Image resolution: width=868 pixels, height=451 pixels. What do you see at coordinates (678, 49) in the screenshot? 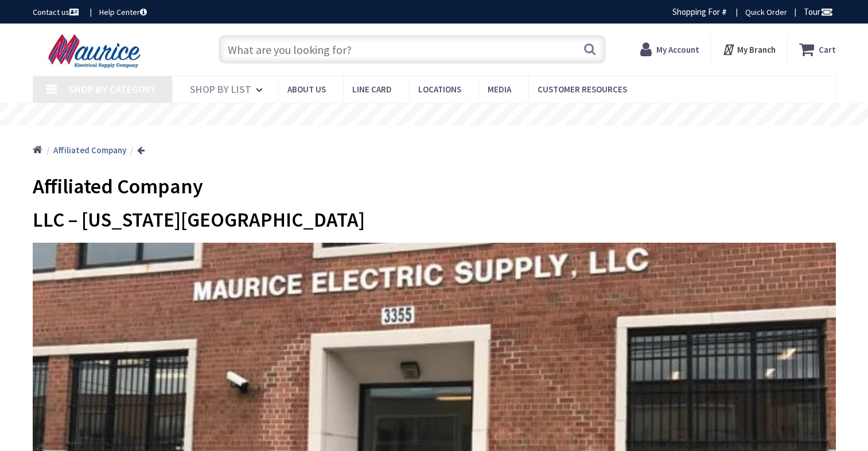
I see `strong: My Account` at bounding box center [678, 49].